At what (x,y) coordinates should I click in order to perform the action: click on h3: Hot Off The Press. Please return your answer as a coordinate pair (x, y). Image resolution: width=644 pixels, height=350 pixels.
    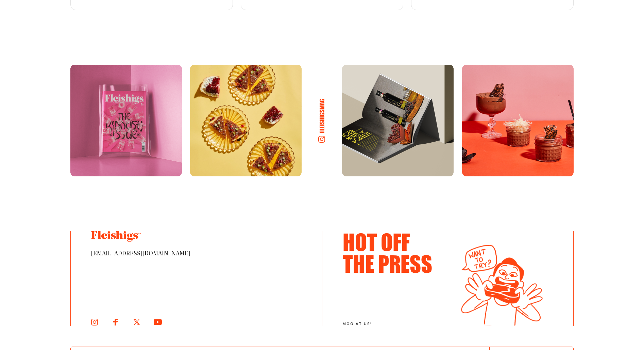
    Looking at the image, I should click on (392, 253).